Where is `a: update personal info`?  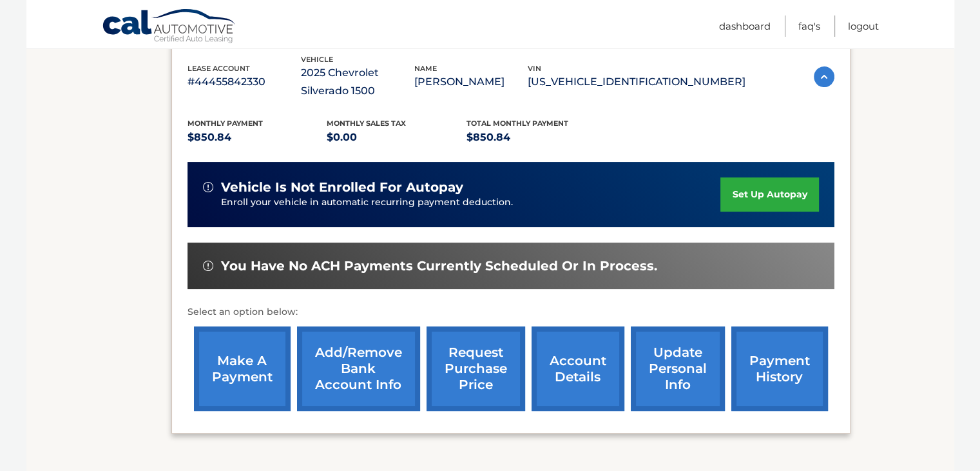
a: update personal info is located at coordinates (678, 368).